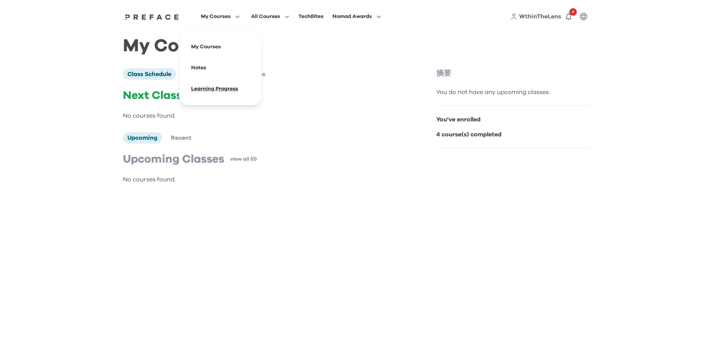  I want to click on a: Learning Progress, so click(214, 89).